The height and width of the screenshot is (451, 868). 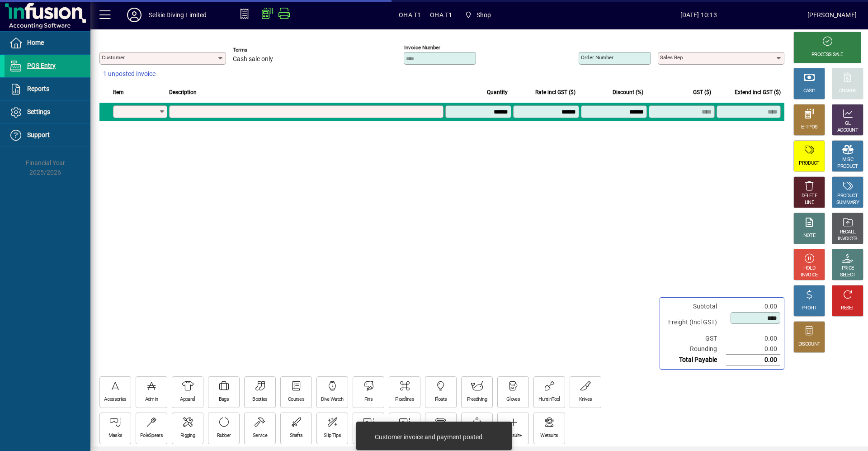 I want to click on div: LINE, so click(x=809, y=203).